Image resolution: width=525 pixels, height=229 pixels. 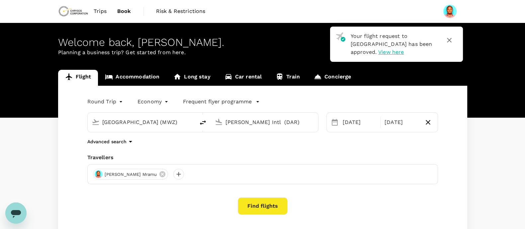 I want to click on a: Concierge, so click(x=332, y=78).